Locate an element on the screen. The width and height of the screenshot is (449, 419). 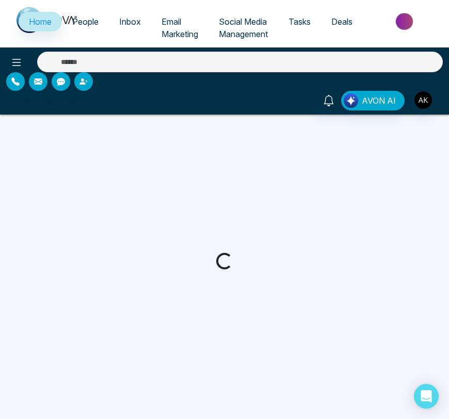
img: User Avatar is located at coordinates (423, 100).